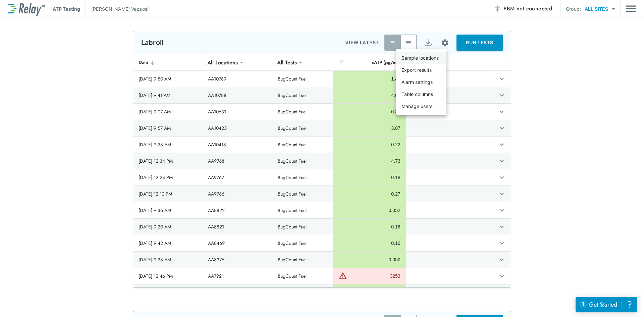 The height and width of the screenshot is (317, 644). I want to click on div: 1, so click(7, 7).